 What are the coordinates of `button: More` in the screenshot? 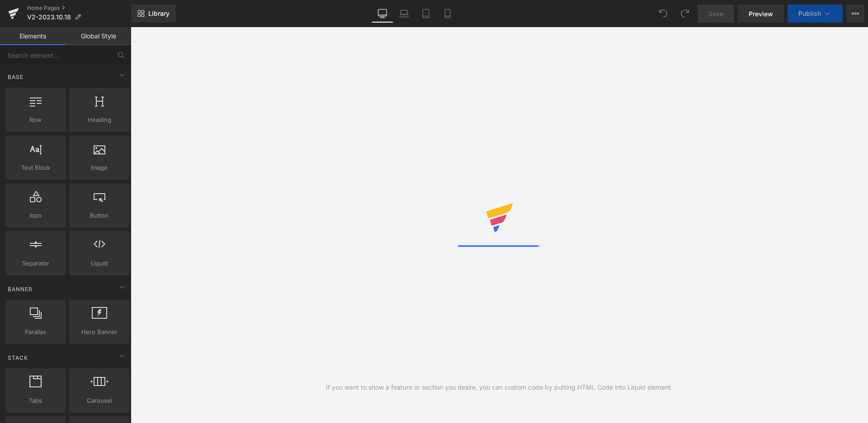 It's located at (856, 13).